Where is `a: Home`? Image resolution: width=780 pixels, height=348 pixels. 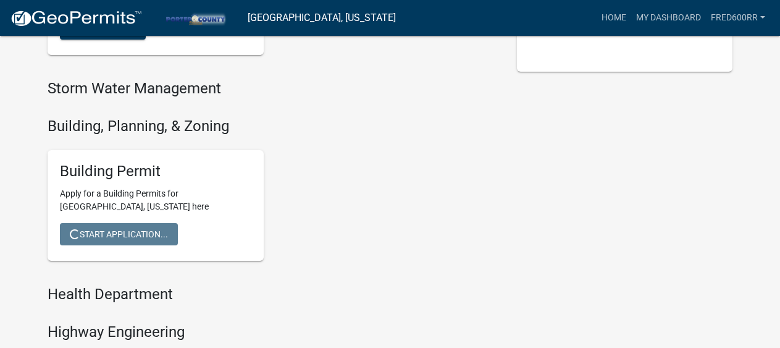 a: Home is located at coordinates (614, 18).